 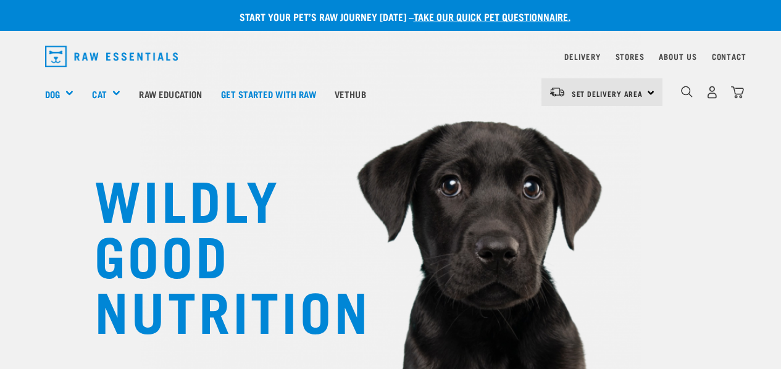 I want to click on a: Cat, so click(x=99, y=94).